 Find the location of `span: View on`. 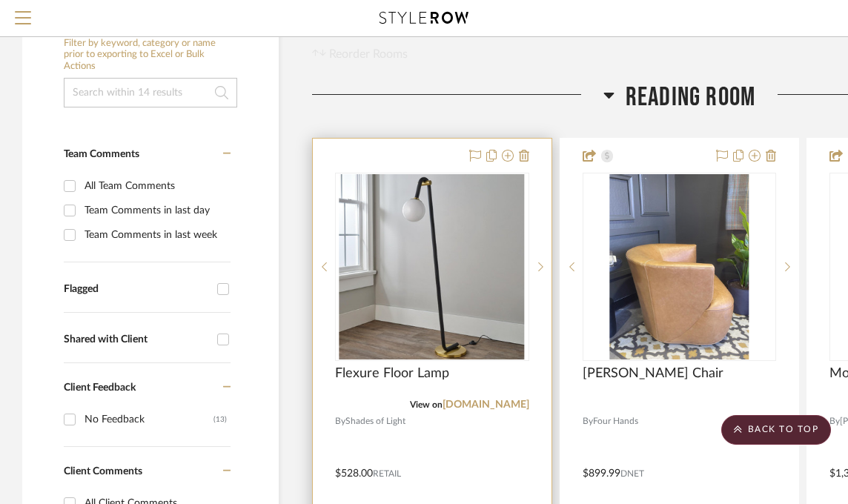

span: View on is located at coordinates (427, 404).